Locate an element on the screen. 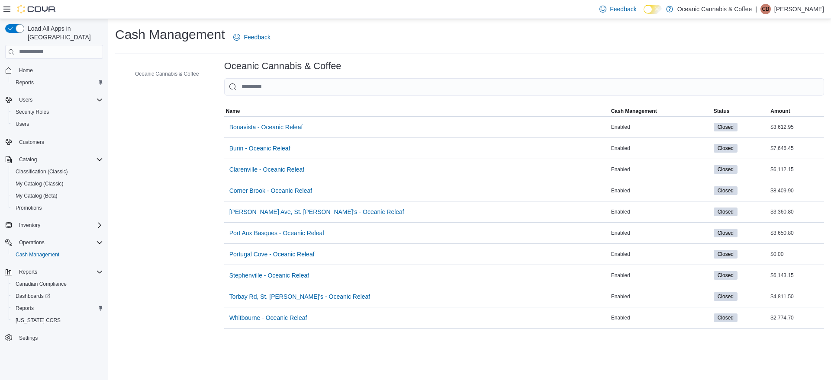 This screenshot has height=380, width=831. span: CB is located at coordinates (765, 9).